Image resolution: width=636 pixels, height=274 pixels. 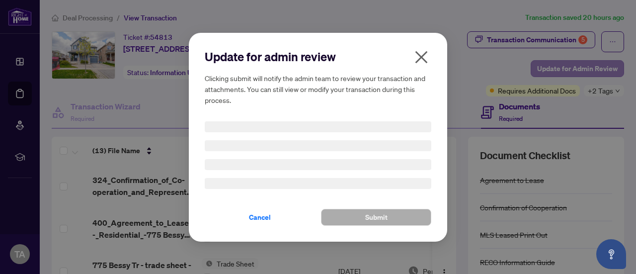 I want to click on button: Open asap, so click(x=611, y=254).